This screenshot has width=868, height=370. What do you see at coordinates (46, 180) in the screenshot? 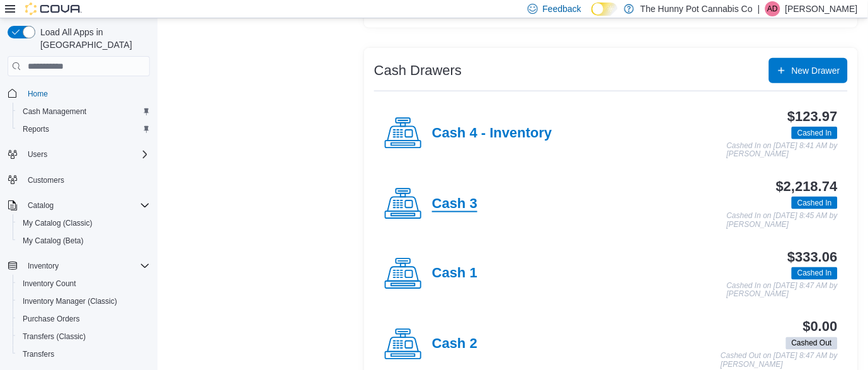
I see `a: Customers` at bounding box center [46, 180].